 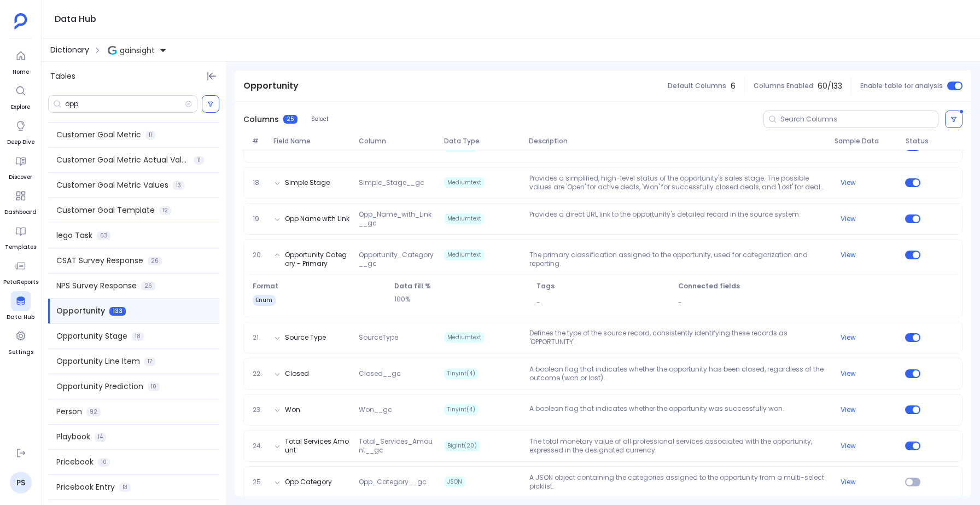 What do you see at coordinates (317, 219) in the screenshot?
I see `button: Opp Name with Link` at bounding box center [317, 219].